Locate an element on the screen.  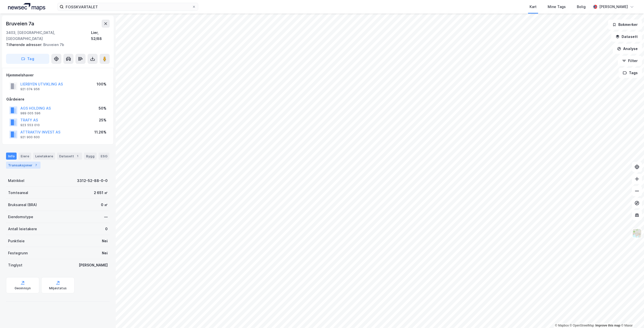
button: Tags is located at coordinates (630, 73).